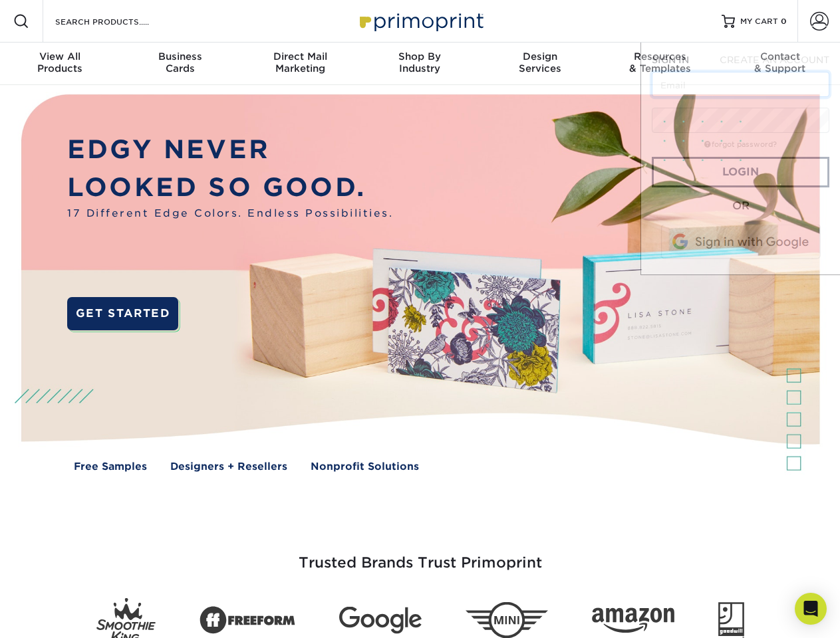  Describe the element at coordinates (122, 314) in the screenshot. I see `a: GET STARTED` at that location.